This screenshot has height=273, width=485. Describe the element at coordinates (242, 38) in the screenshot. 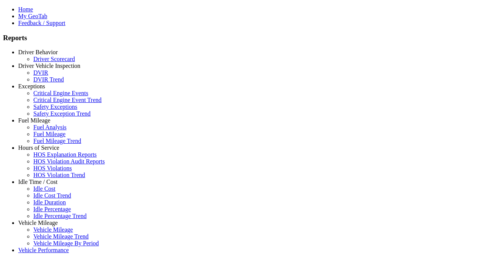

I see `h3: Reports` at that location.